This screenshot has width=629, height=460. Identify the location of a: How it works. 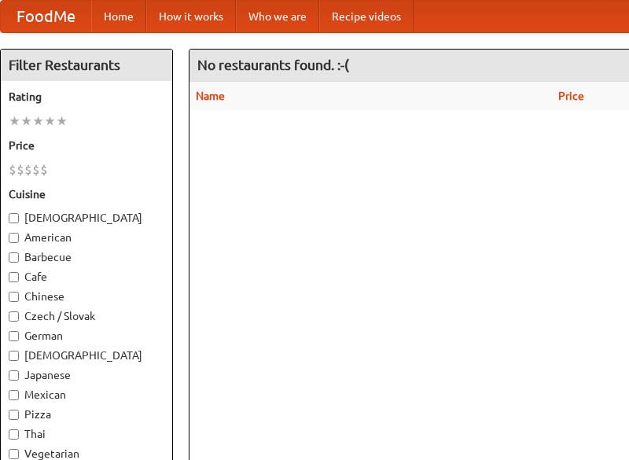
(191, 17).